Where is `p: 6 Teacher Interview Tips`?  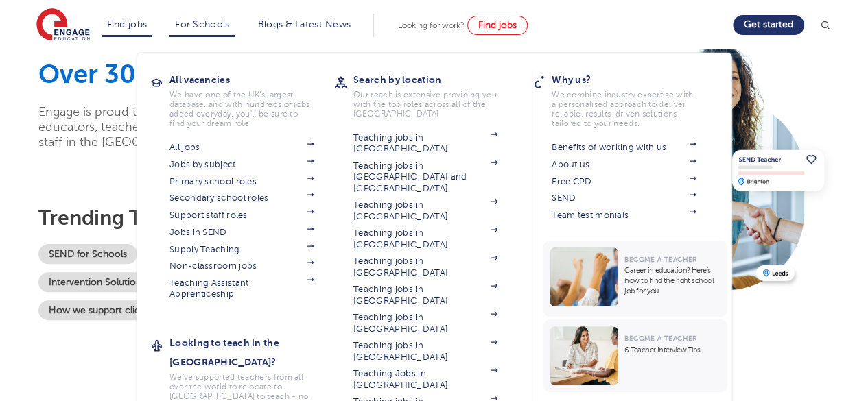
p: 6 Teacher Interview Tips is located at coordinates (672, 350).